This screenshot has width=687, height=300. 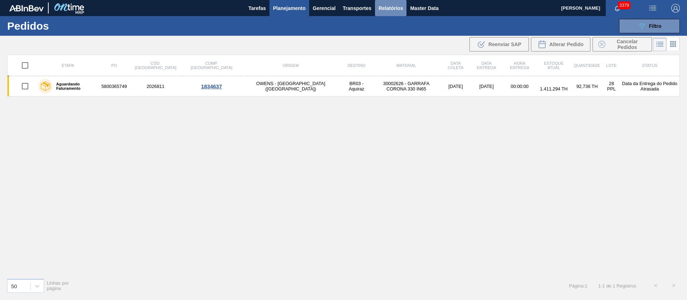 What do you see at coordinates (14, 286) in the screenshot?
I see `div: 50` at bounding box center [14, 286].